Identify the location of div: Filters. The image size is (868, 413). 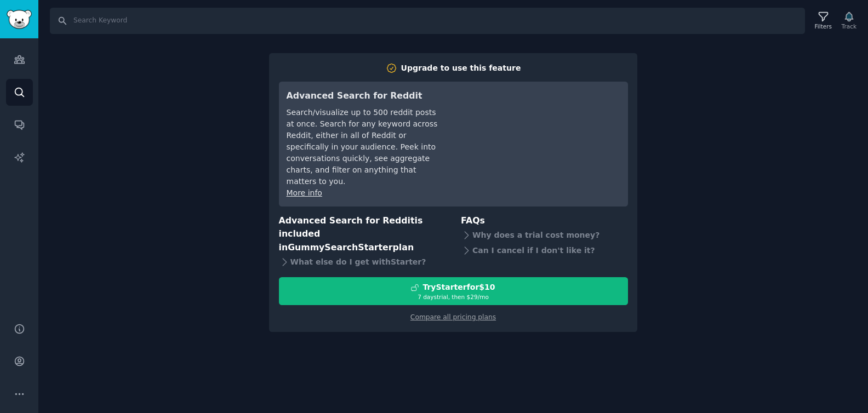
(823, 27).